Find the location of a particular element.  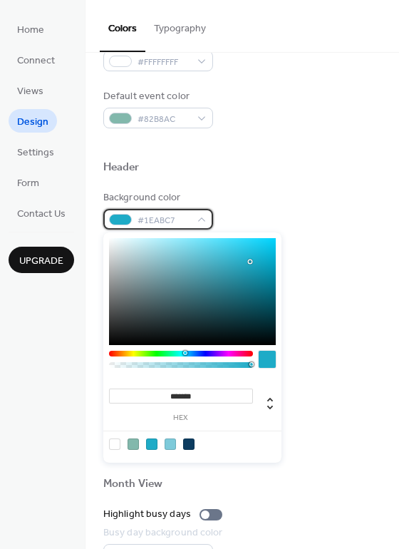

span: #1EABC7 is located at coordinates (164, 220).